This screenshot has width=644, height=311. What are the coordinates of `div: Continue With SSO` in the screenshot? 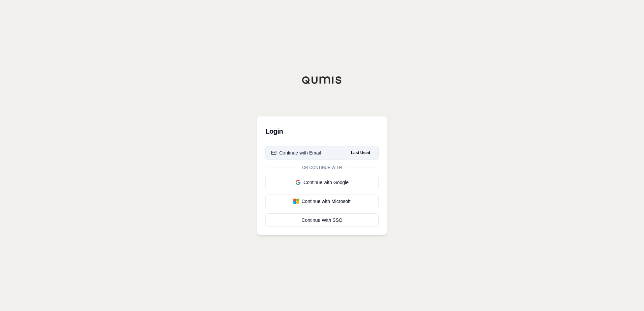 It's located at (322, 220).